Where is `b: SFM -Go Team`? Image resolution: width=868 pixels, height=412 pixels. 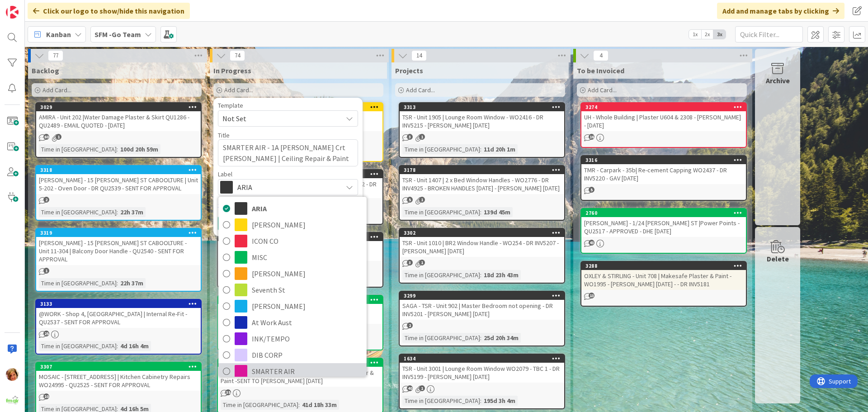 b: SFM -Go Team is located at coordinates (118, 34).